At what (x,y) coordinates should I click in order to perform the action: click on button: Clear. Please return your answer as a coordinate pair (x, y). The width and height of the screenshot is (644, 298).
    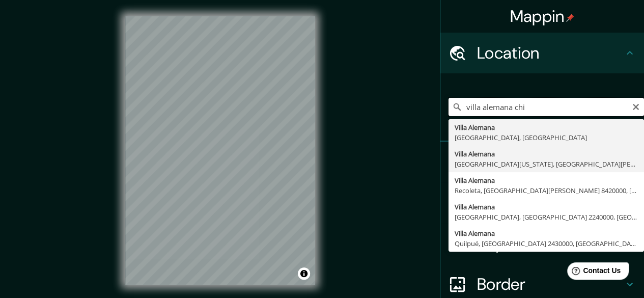
    Looking at the image, I should click on (636, 106).